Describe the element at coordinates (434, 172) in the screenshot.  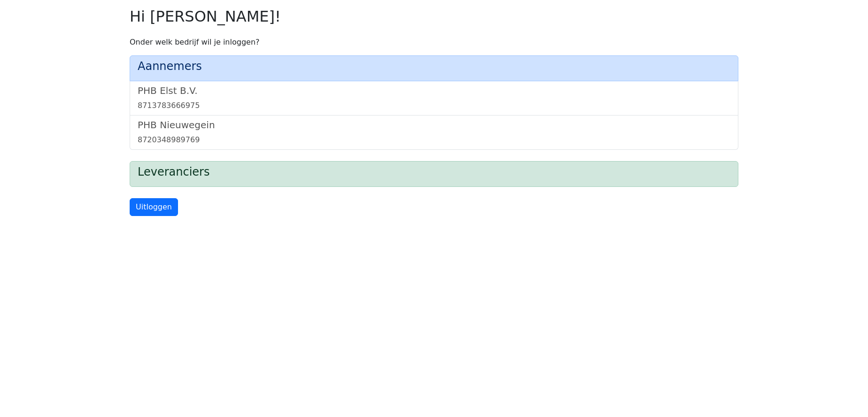
I see `h4: Leveranciers` at that location.